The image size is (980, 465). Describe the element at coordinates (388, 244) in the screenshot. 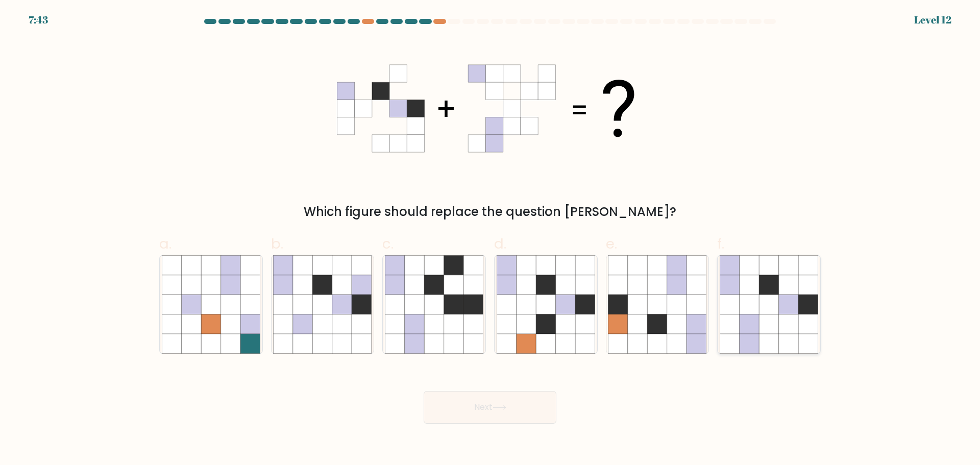

I see `span: c.` at that location.